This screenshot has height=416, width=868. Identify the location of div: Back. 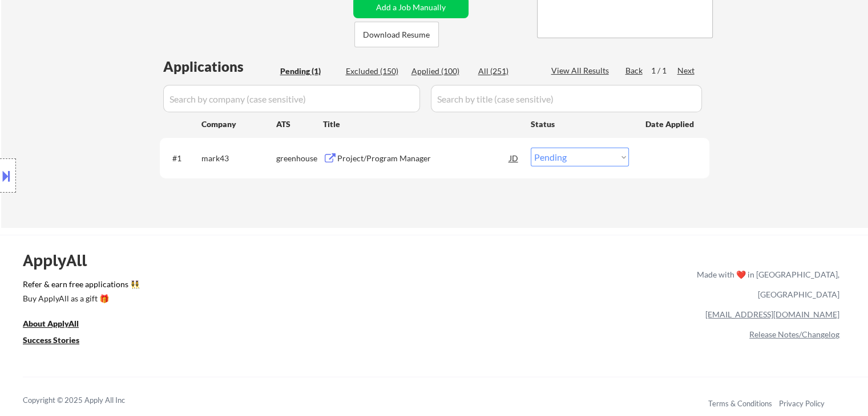
(635, 71).